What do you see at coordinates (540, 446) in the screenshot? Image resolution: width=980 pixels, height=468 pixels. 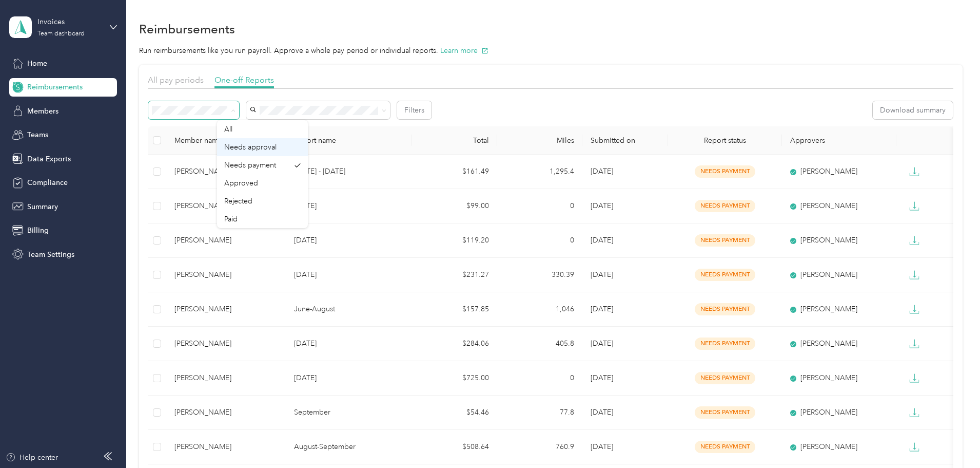 I see `td: 760.9` at bounding box center [540, 446].